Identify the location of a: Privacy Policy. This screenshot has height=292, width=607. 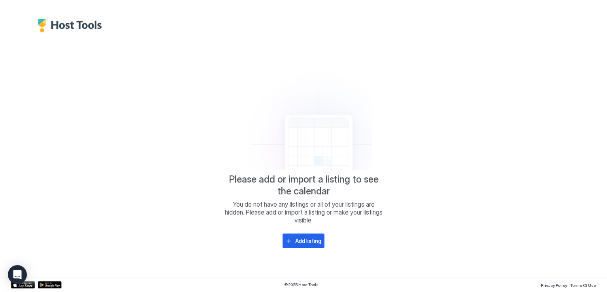
(554, 285).